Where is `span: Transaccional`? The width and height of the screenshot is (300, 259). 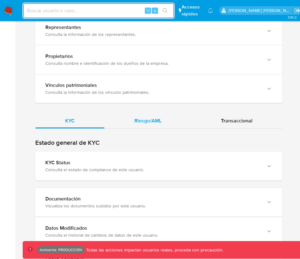 span: Transaccional is located at coordinates (237, 120).